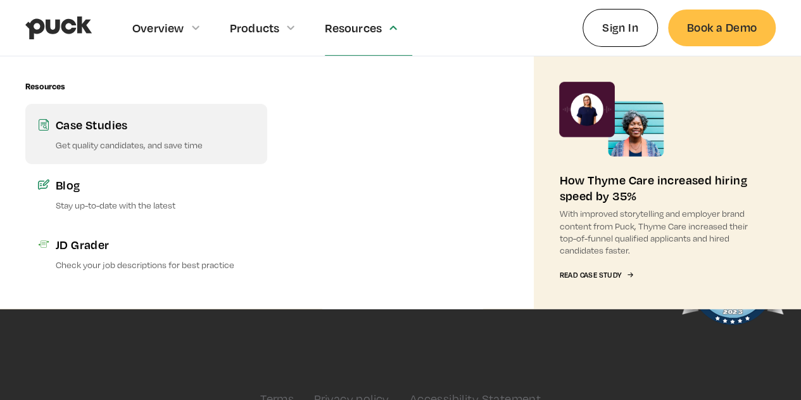  Describe the element at coordinates (155, 264) in the screenshot. I see `p: Check your job descriptions for best practice` at that location.